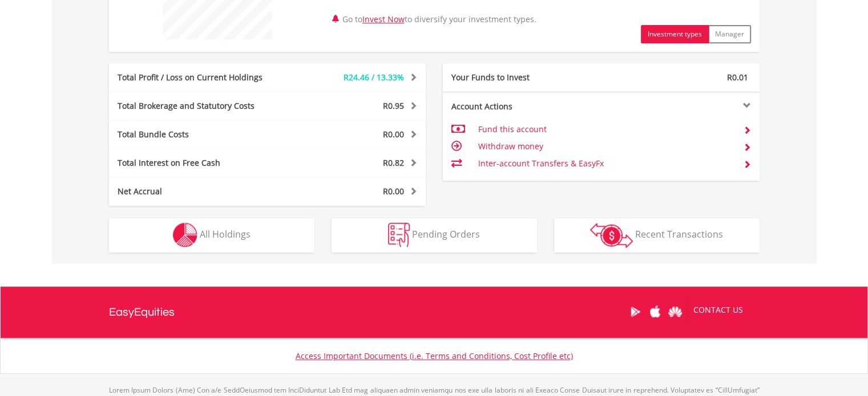 The image size is (868, 396). What do you see at coordinates (636, 312) in the screenshot?
I see `a: Google Play` at bounding box center [636, 312].